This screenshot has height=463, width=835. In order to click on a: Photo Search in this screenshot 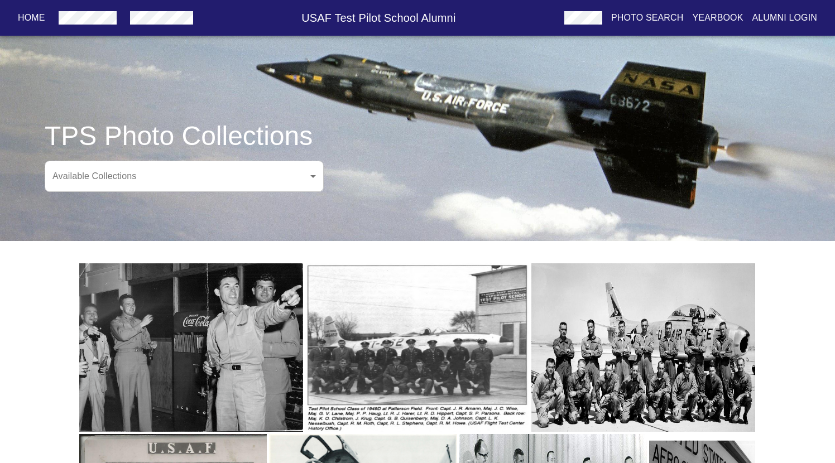, I will do `click(648, 18)`.